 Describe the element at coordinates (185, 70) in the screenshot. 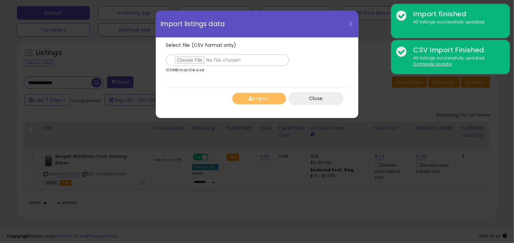

I see `p: 100MB max file size` at that location.